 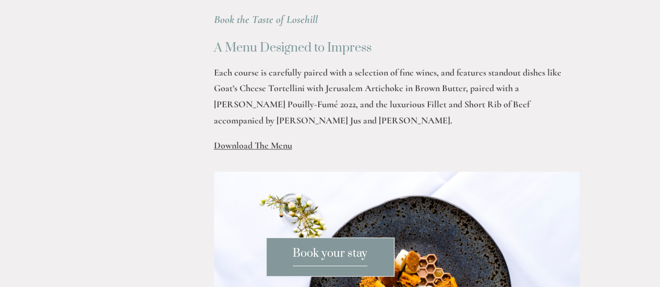 I want to click on p: Each course is carefully paired with a selection of fine wines, and features standout dishes like..., so click(x=396, y=97).